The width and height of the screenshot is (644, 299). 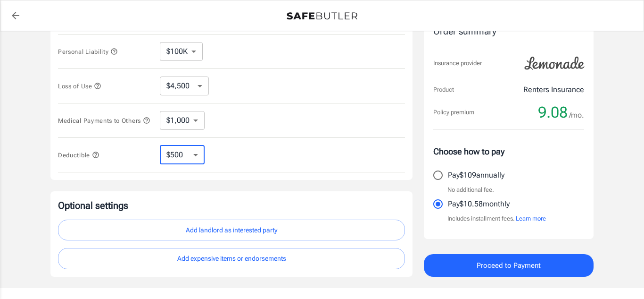 I want to click on img: Lemonade, so click(x=554, y=63).